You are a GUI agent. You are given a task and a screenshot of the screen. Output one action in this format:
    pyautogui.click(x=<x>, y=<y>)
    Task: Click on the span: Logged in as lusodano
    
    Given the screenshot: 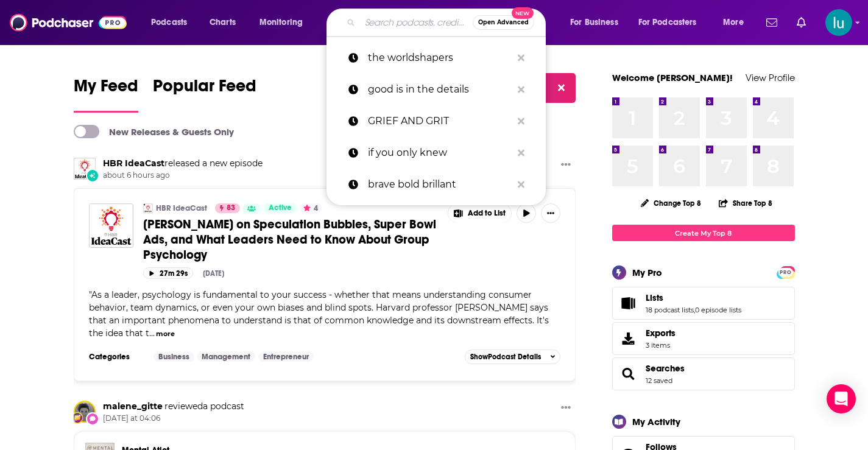 What is the action you would take?
    pyautogui.click(x=838, y=22)
    